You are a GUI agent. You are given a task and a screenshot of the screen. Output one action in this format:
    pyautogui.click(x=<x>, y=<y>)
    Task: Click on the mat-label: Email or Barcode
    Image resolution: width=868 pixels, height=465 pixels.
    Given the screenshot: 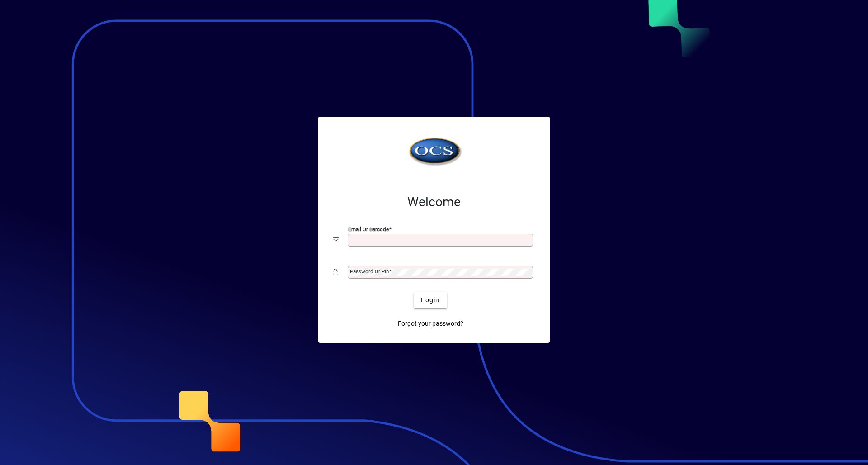 What is the action you would take?
    pyautogui.click(x=368, y=229)
    